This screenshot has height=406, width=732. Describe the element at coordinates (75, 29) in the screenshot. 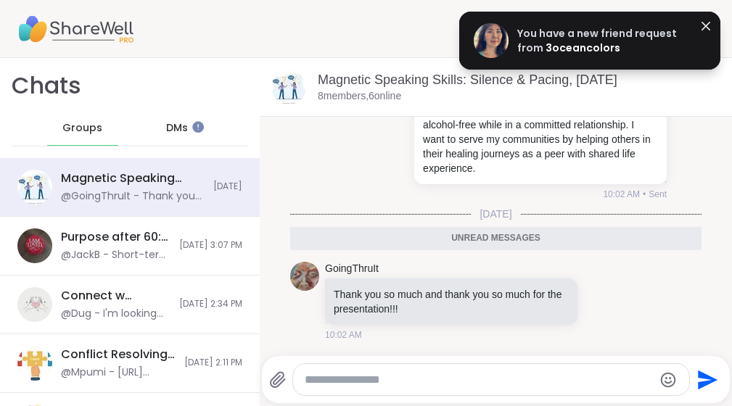

I see `img: ShareWell Nav Logo` at that location.